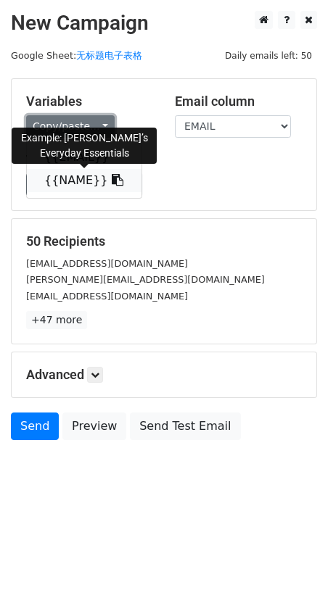 This screenshot has width=328, height=593. I want to click on a: {{NAME}}, so click(84, 181).